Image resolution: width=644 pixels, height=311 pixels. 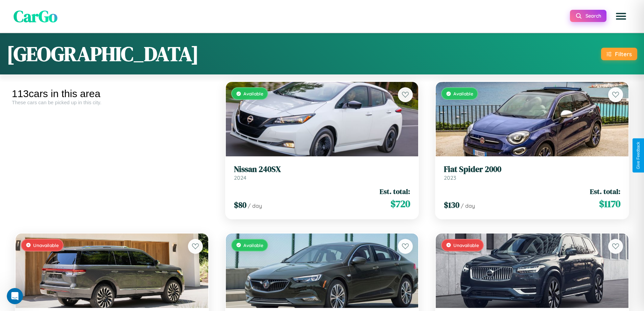 I want to click on div: Give Feedback, so click(x=638, y=155).